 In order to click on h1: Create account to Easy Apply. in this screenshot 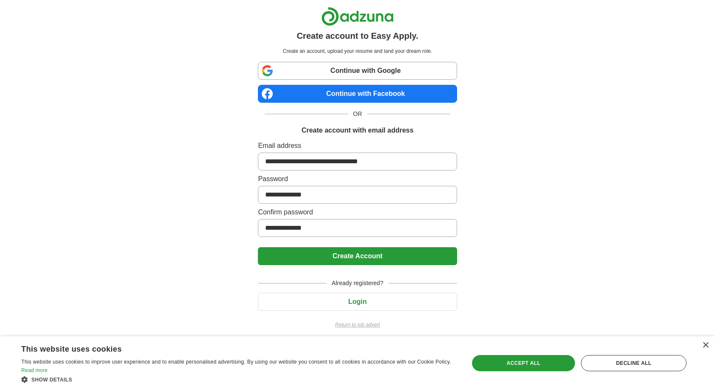, I will do `click(358, 36)`.